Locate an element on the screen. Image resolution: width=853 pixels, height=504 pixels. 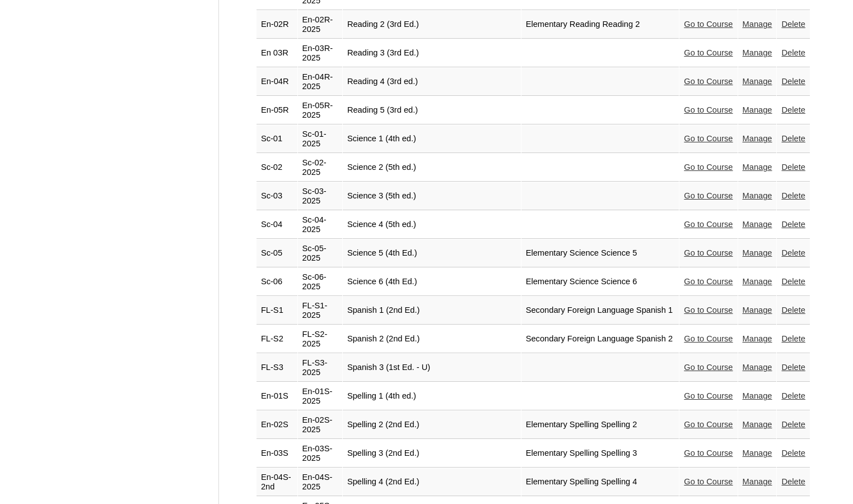
td: En-03R-2025 is located at coordinates (320, 53).